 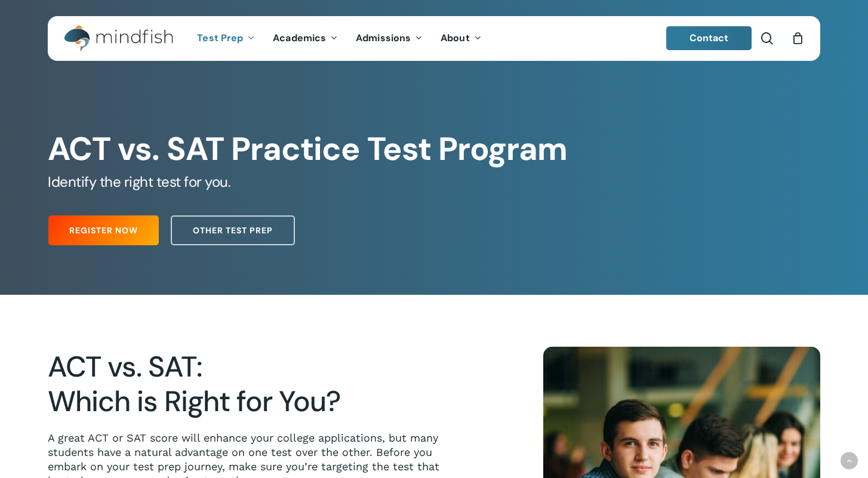 What do you see at coordinates (797, 38) in the screenshot?
I see `a: Cart` at bounding box center [797, 38].